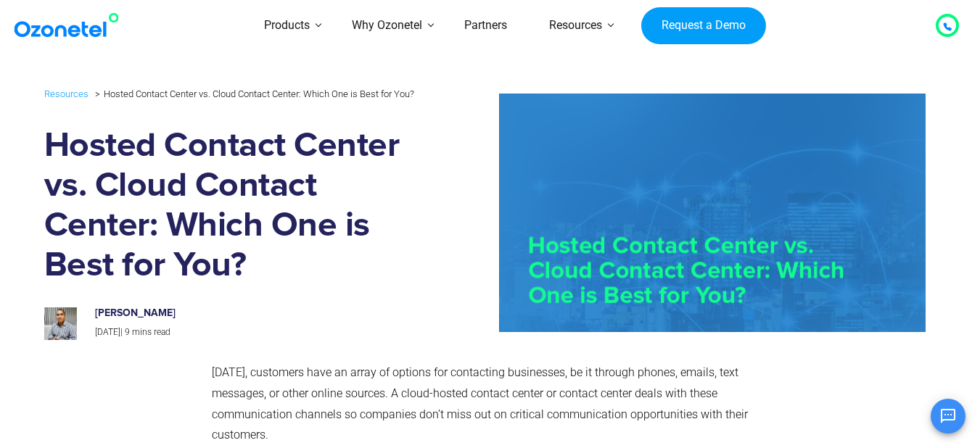  What do you see at coordinates (252, 94) in the screenshot?
I see `li: Hosted Contact Center vs. Cloud Contact Center: Which One is Best for You?` at bounding box center [252, 94].